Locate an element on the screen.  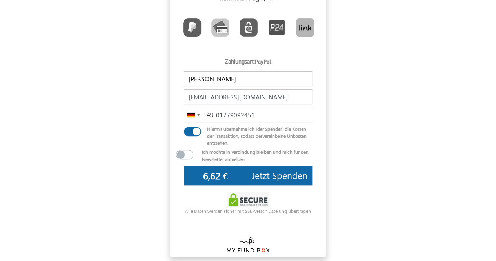
input: Telefon * is located at coordinates (248, 115).